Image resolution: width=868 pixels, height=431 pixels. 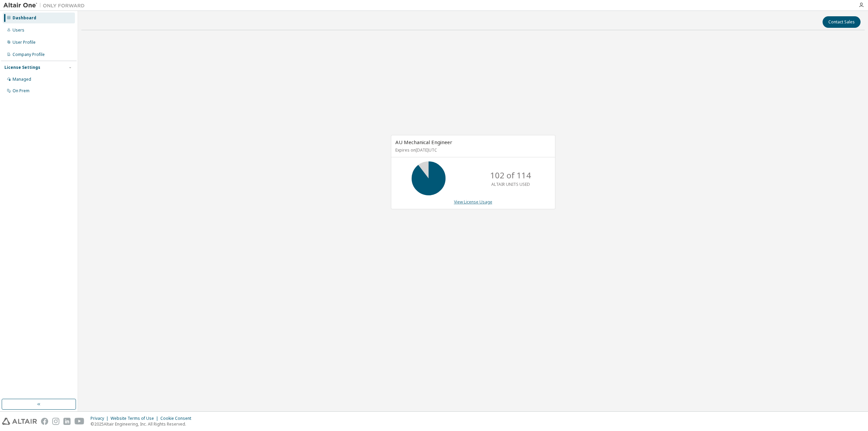 What do you see at coordinates (135, 418) in the screenshot?
I see `div: Website Terms of Use` at bounding box center [135, 418].